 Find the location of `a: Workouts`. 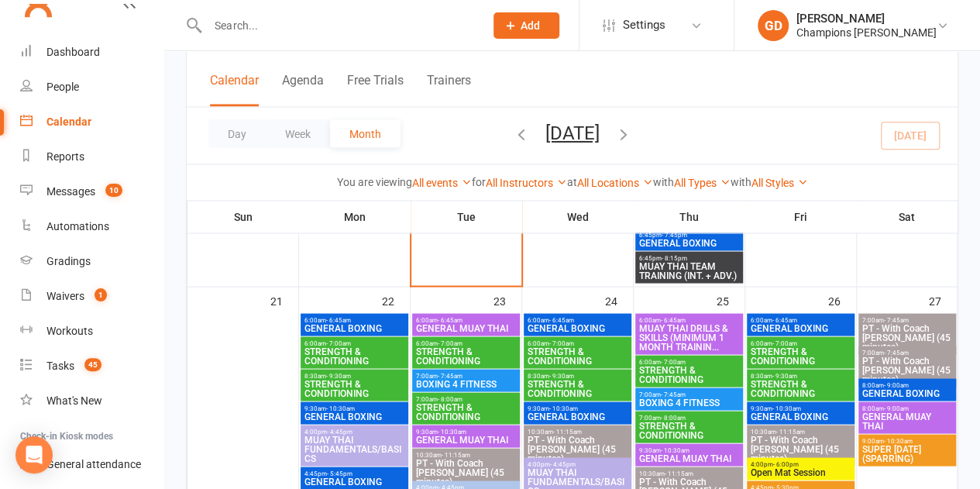

a: Workouts is located at coordinates (91, 331).